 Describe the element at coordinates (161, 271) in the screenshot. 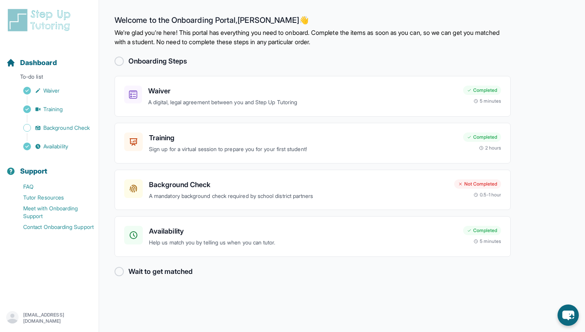

I see `h2: Wait to get matched` at that location.